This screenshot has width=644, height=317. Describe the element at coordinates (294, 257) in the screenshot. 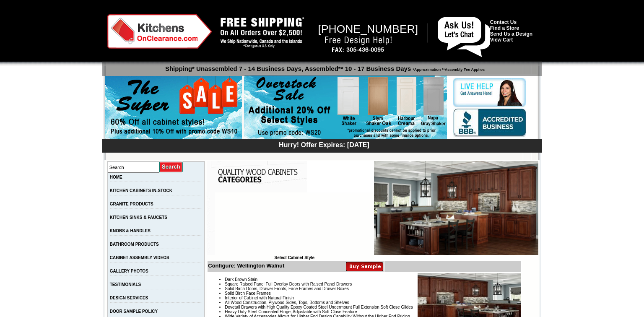

I see `b: Select Cabinet Style` at that location.